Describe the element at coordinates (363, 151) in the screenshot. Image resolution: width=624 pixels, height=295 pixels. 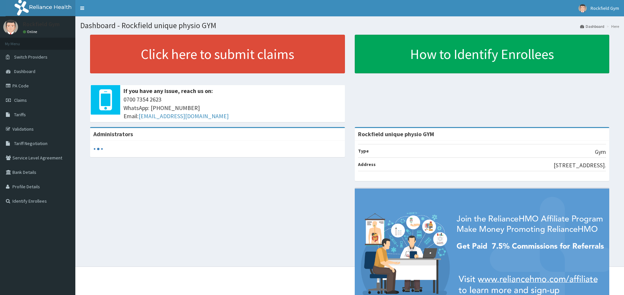
I see `b: Type` at that location.